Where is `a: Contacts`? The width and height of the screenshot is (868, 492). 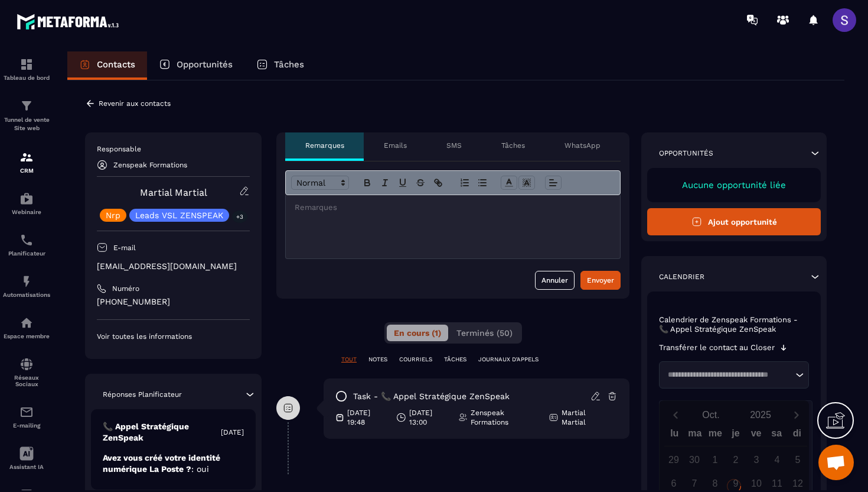
a: Contacts is located at coordinates (107, 66).